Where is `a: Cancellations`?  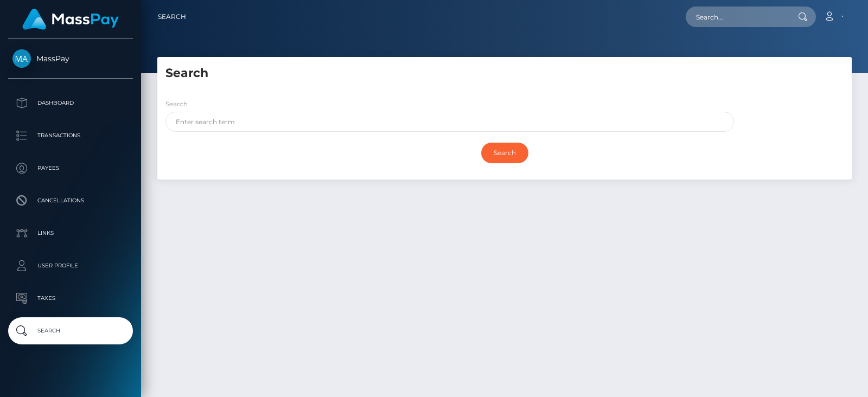
a: Cancellations is located at coordinates (71, 201).